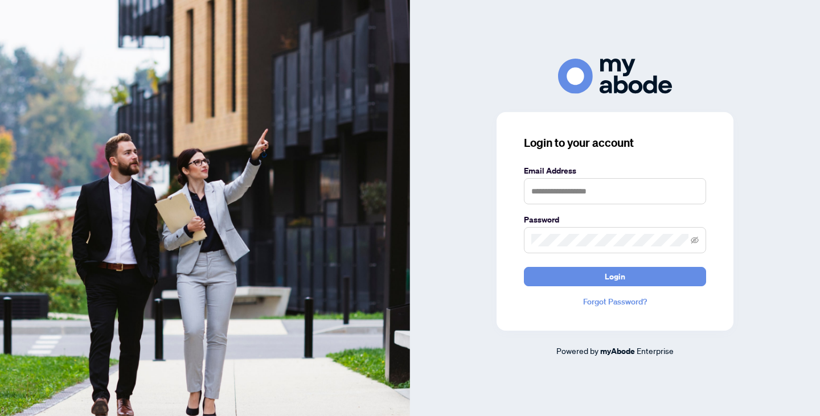 The image size is (820, 416). What do you see at coordinates (695, 240) in the screenshot?
I see `span: eye-invisible` at bounding box center [695, 240].